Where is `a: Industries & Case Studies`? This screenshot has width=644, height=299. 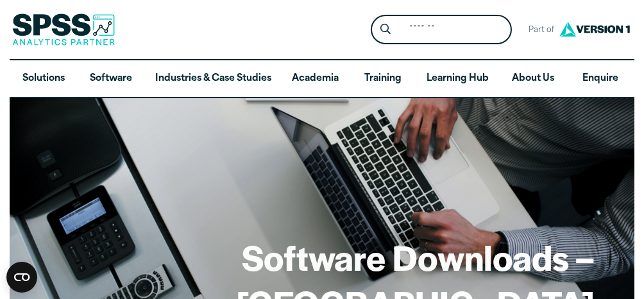 a: Industries & Case Studies is located at coordinates (213, 79).